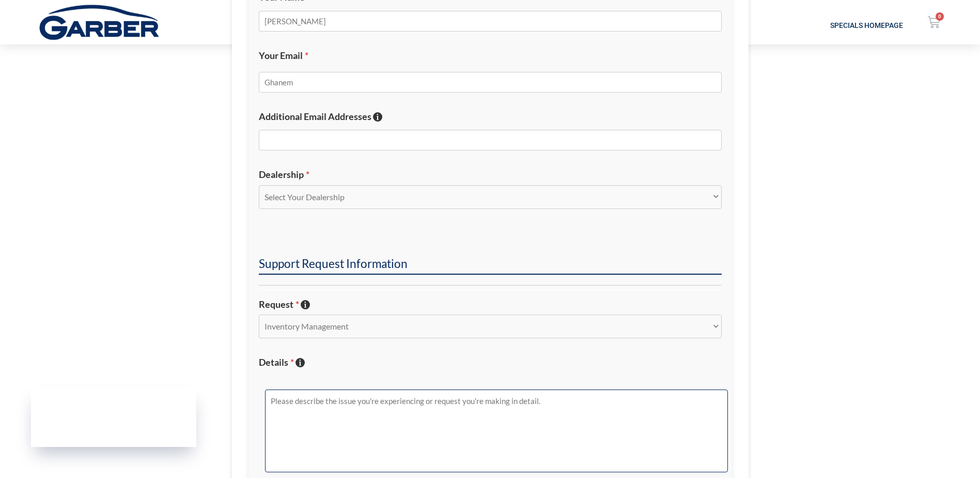  I want to click on label: Dealership, so click(490, 175).